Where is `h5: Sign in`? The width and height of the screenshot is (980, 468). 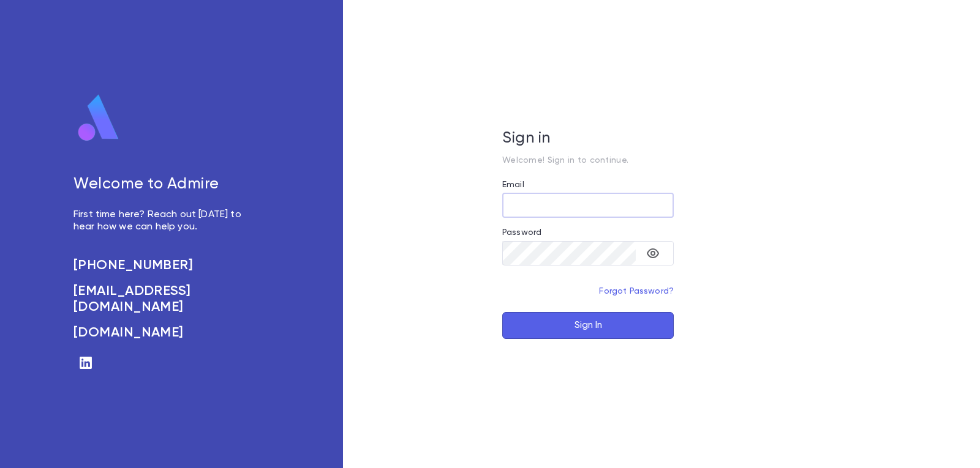
h5: Sign in is located at coordinates (588, 139).